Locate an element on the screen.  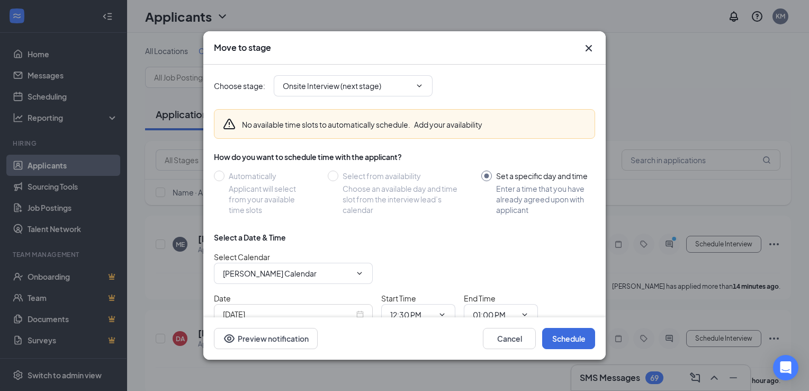
span: Start Time is located at coordinates (399, 298).